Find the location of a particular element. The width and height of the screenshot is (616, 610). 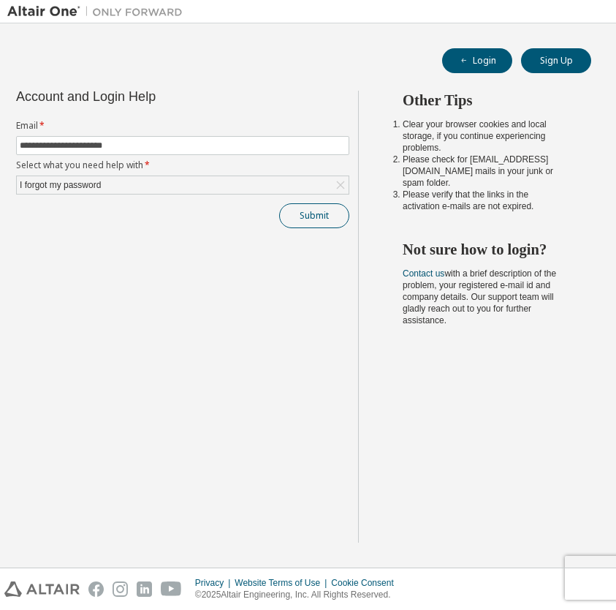

li: Clear your browser cookies and local storage, if you continue experiencing problems. is located at coordinates (484, 136).